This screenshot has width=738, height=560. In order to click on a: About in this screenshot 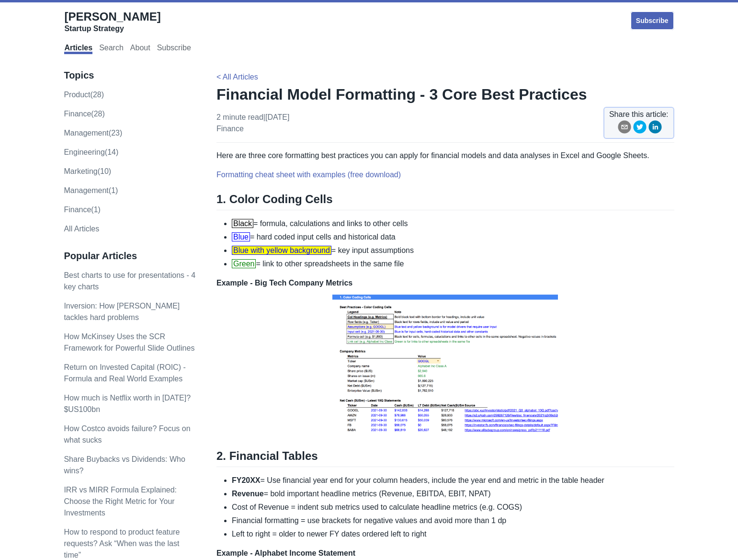, I will do `click(140, 49)`.